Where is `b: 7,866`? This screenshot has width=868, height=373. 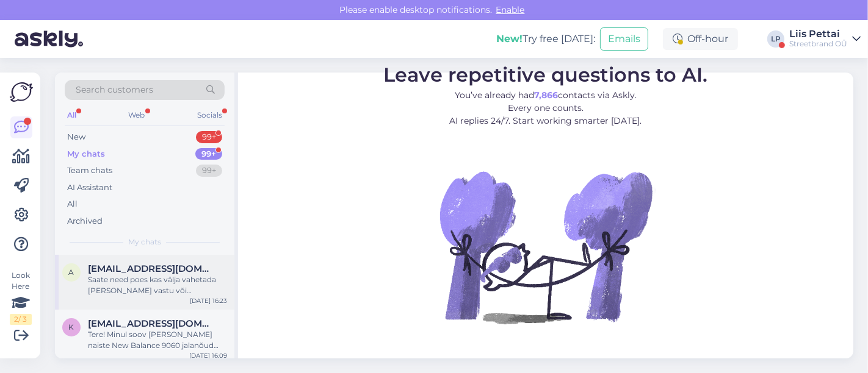 b: 7,866 is located at coordinates (546, 95).